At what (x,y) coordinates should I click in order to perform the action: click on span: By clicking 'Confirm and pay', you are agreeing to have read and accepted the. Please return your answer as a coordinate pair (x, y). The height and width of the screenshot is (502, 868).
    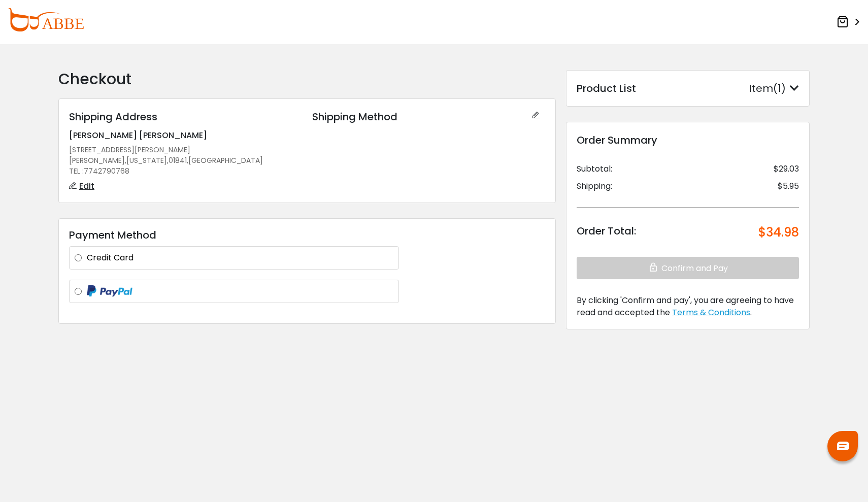
    Looking at the image, I should click on (685, 306).